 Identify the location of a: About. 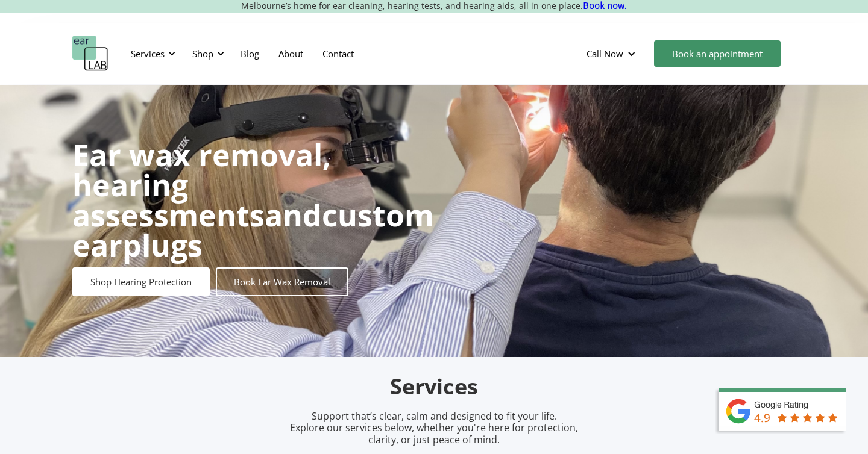
(291, 54).